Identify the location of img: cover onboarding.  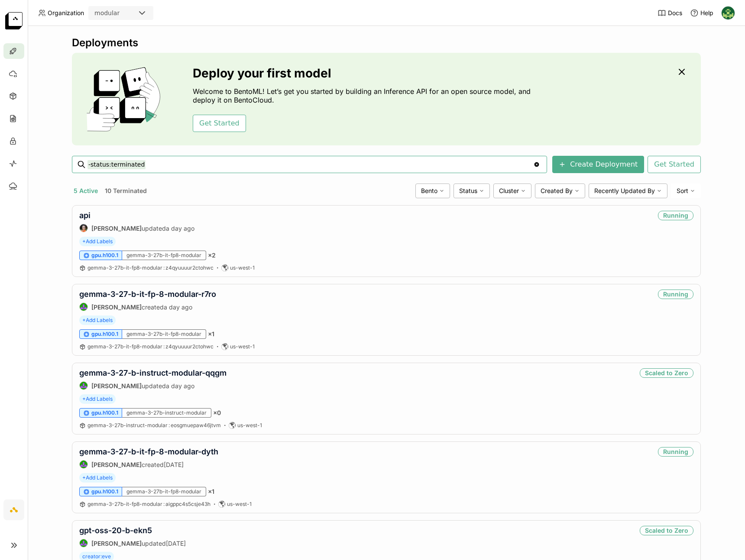
(125, 99).